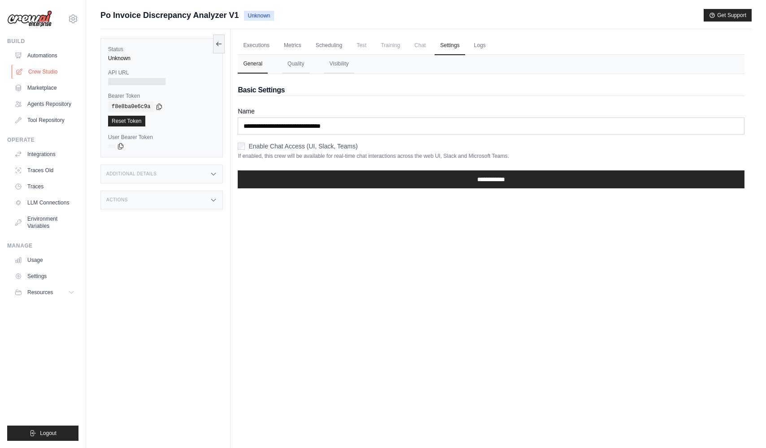  Describe the element at coordinates (169, 15) in the screenshot. I see `span: Po Invoice Discrepancy Analyzer V1` at that location.